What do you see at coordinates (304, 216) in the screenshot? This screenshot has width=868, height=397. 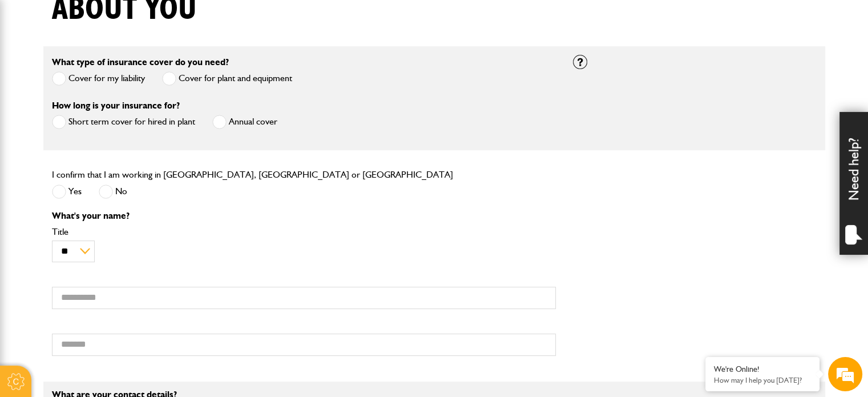 I see `p: What's your name?` at bounding box center [304, 216].